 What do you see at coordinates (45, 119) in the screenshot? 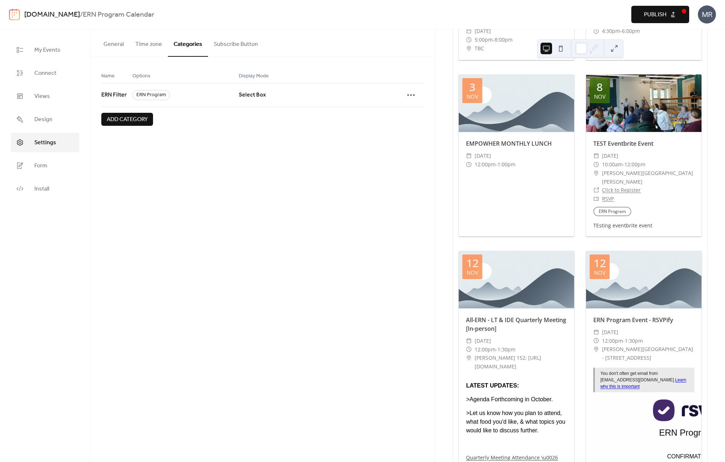
I see `a: Design` at bounding box center [45, 119].